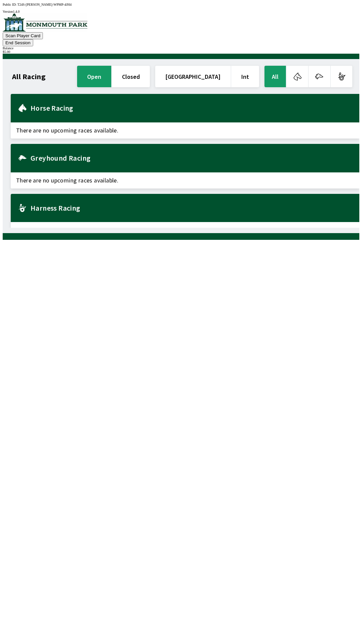 This screenshot has width=362, height=644. I want to click on img: venue logo, so click(45, 22).